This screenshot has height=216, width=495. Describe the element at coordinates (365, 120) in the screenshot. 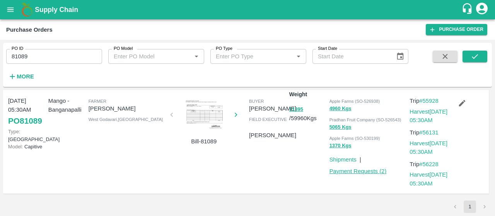

I see `span: Pradhan Fruit Company (SO-526543)` at that location.